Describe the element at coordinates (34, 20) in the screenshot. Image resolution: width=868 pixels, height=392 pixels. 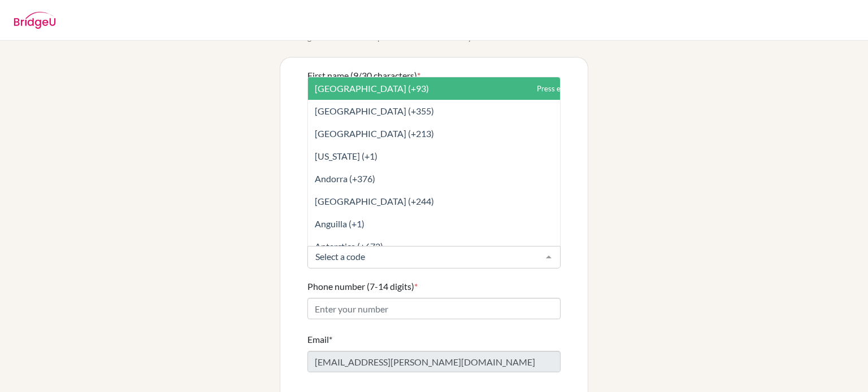
I see `img: BridgeU logo` at that location.